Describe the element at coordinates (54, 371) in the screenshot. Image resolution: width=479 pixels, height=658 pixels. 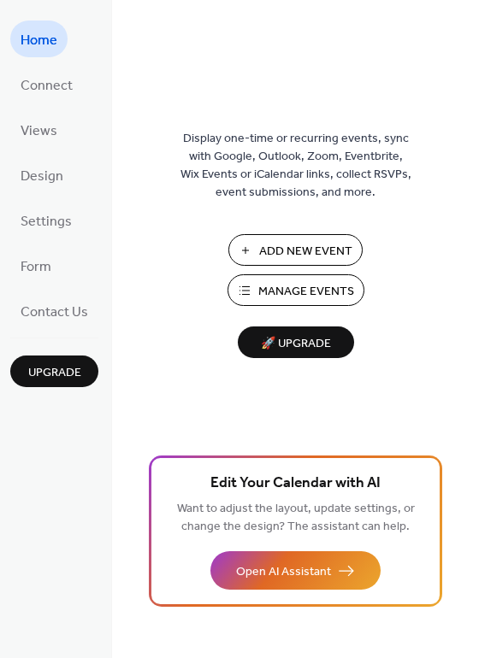
I see `button: Upgrade` at that location.